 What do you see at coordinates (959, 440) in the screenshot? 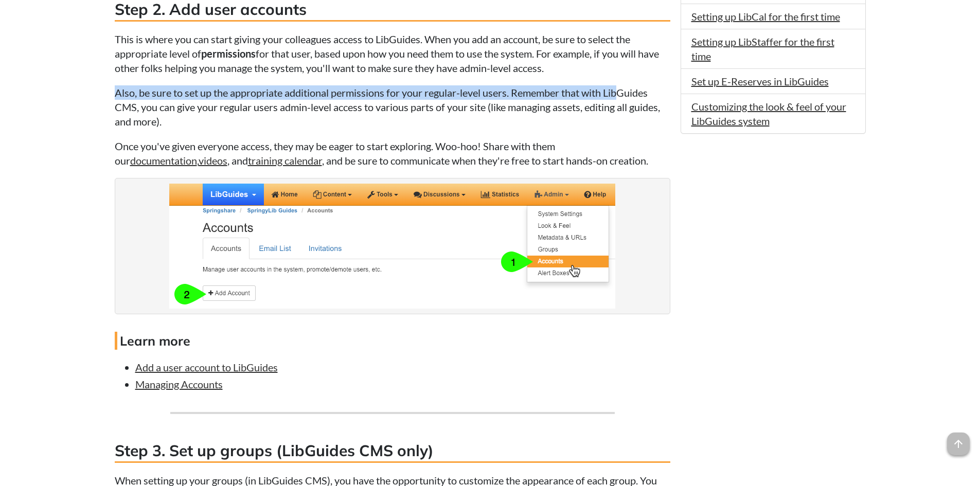
I see `a: arrow_upward` at bounding box center [959, 440].